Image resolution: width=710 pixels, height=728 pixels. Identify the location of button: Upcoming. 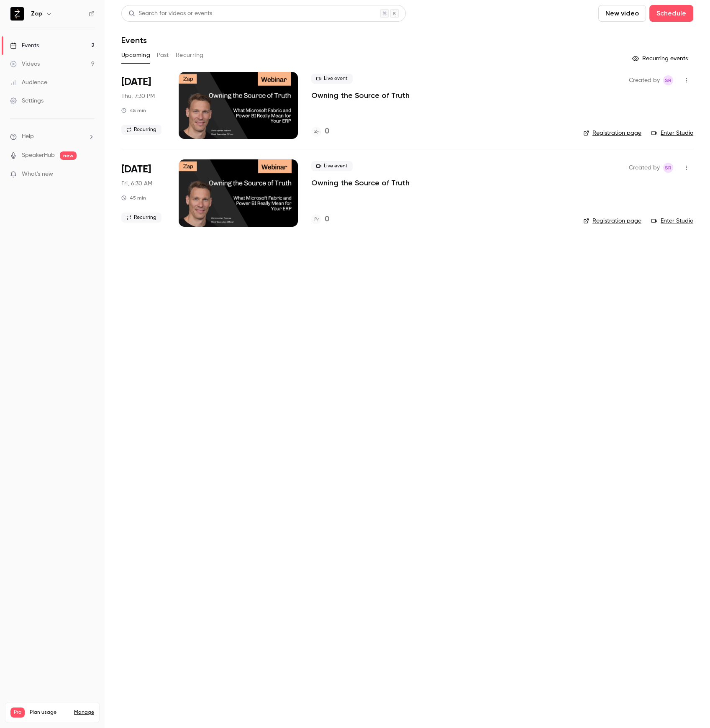
(135, 55).